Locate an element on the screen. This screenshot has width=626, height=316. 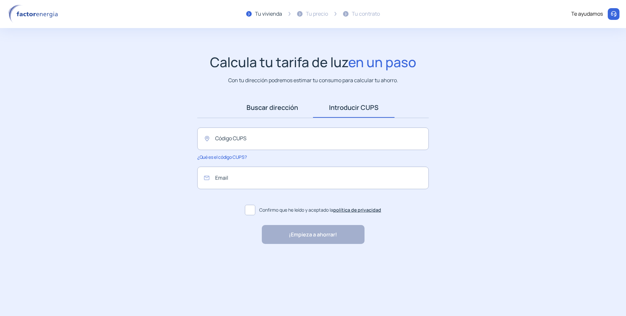
a: Buscar dirección is located at coordinates (272, 108).